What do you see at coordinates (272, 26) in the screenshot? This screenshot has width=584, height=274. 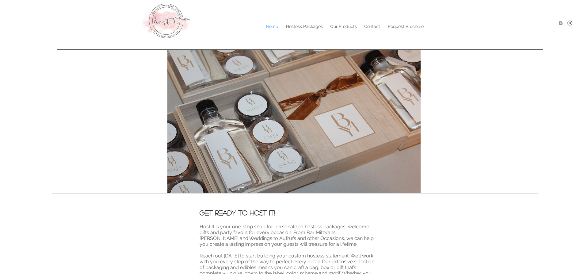 I see `a: Home` at bounding box center [272, 26].